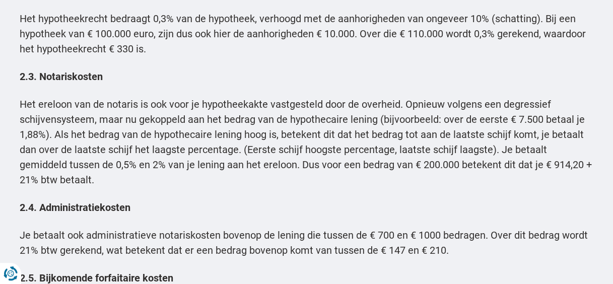  What do you see at coordinates (307, 243) in the screenshot?
I see `p: Je betaalt ook administratieve notariskosten bovenop de lening die tussen de € 700 en € 1000 bedr...` at bounding box center [307, 243].